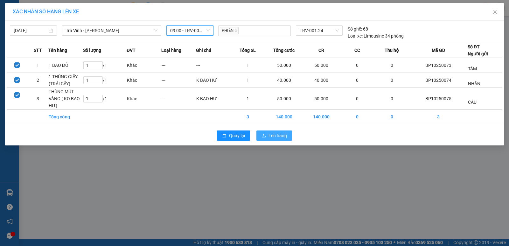  I want to click on button: rollbackQuay lại, so click(233, 135).